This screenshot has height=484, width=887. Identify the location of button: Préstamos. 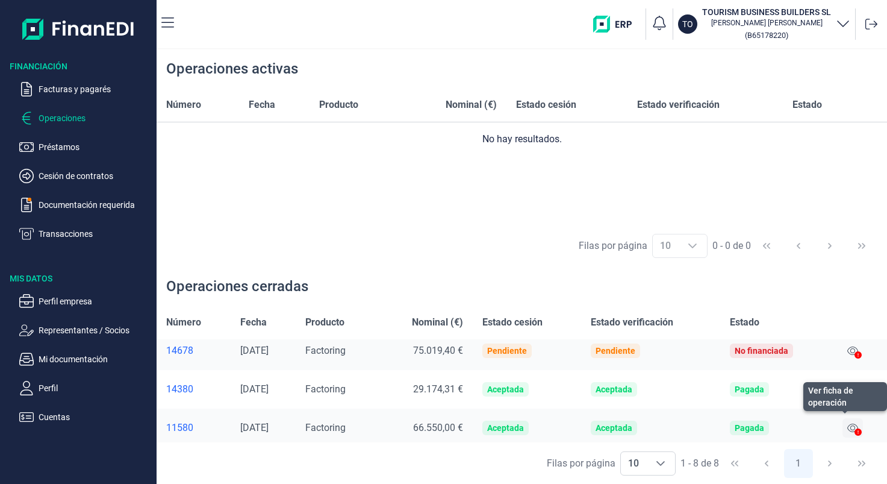
(86, 147).